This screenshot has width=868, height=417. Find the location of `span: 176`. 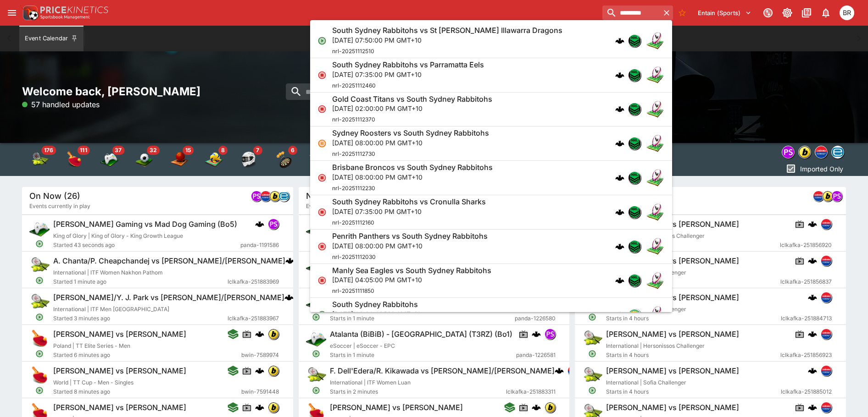

span: 176 is located at coordinates (48, 150).